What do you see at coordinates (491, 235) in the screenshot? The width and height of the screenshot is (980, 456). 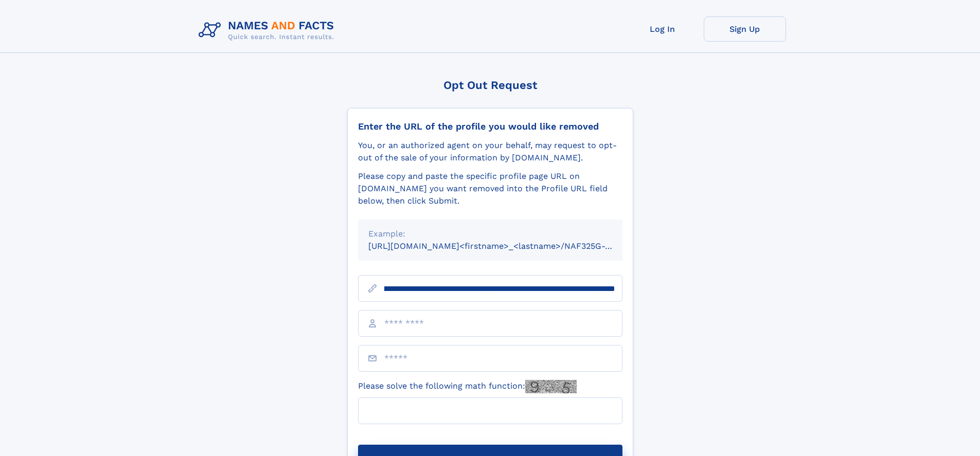 I see `div: Example:` at bounding box center [491, 235].